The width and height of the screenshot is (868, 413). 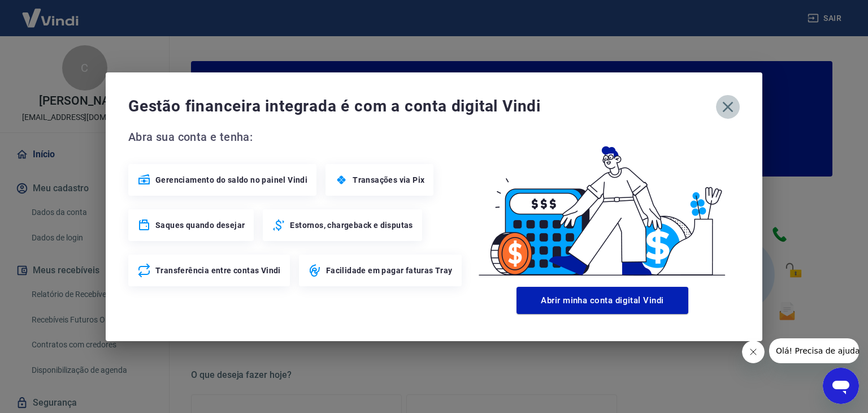 I want to click on span: Estornos, chargeback e disputas, so click(x=351, y=225).